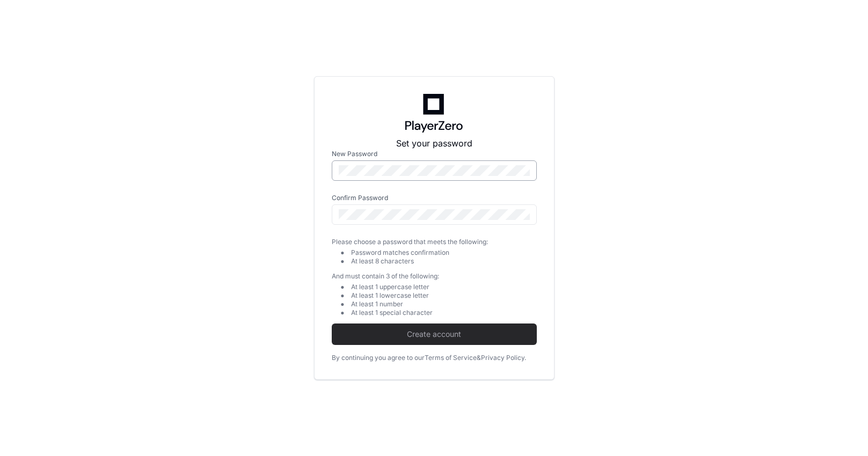 The width and height of the screenshot is (868, 456). I want to click on div: By continuing you agree to our, so click(378, 358).